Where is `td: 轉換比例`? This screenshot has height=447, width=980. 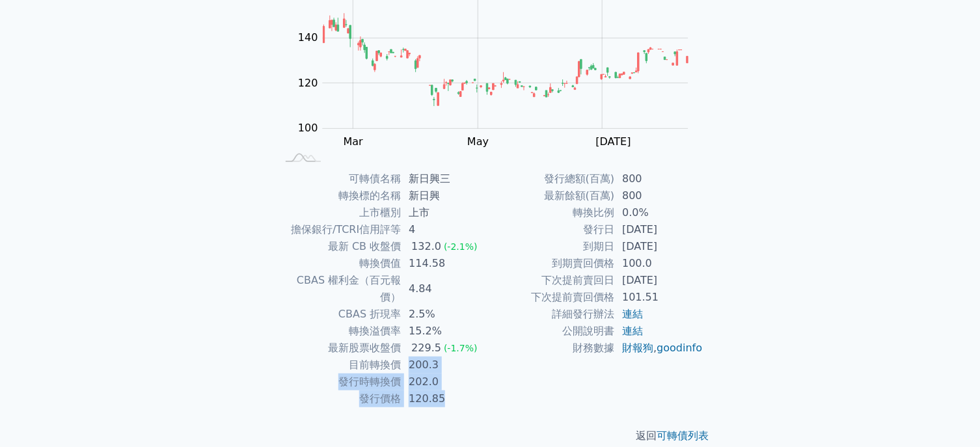
td: 轉換比例 is located at coordinates (552, 213).